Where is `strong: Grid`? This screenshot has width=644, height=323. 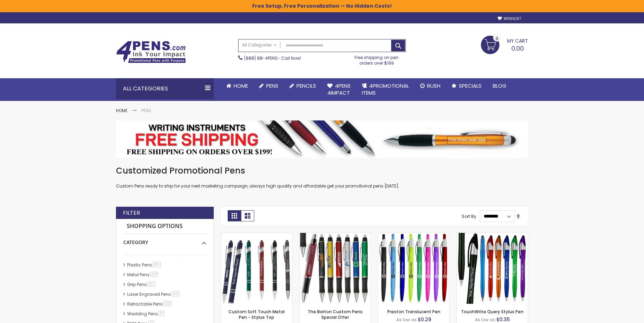 strong: Grid is located at coordinates (234, 216).